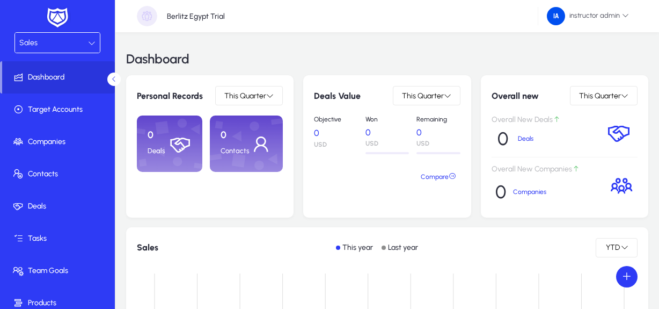  What do you see at coordinates (547, 169) in the screenshot?
I see `p: Overall New Companies` at bounding box center [547, 169].